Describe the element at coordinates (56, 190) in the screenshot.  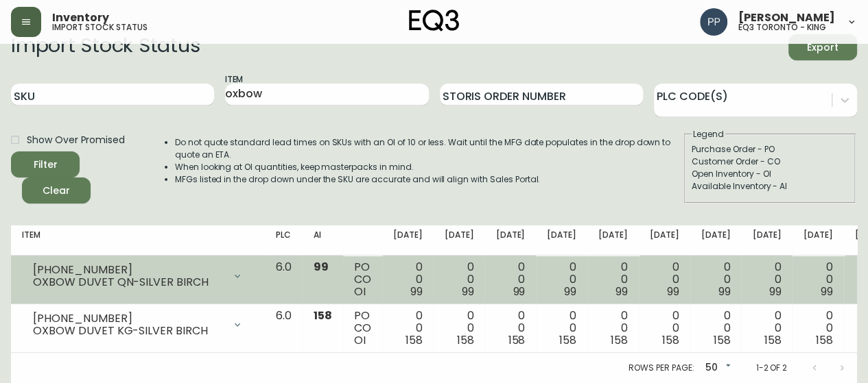
I see `button: Clear` at that location.